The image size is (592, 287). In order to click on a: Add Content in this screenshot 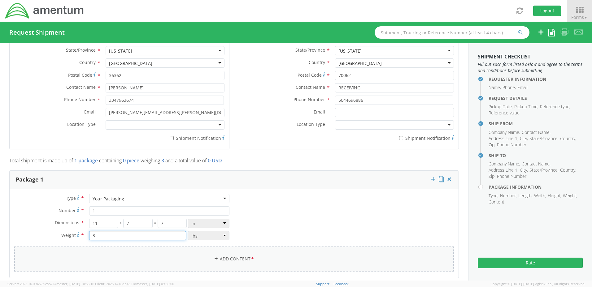, I will do `click(234, 259)`.